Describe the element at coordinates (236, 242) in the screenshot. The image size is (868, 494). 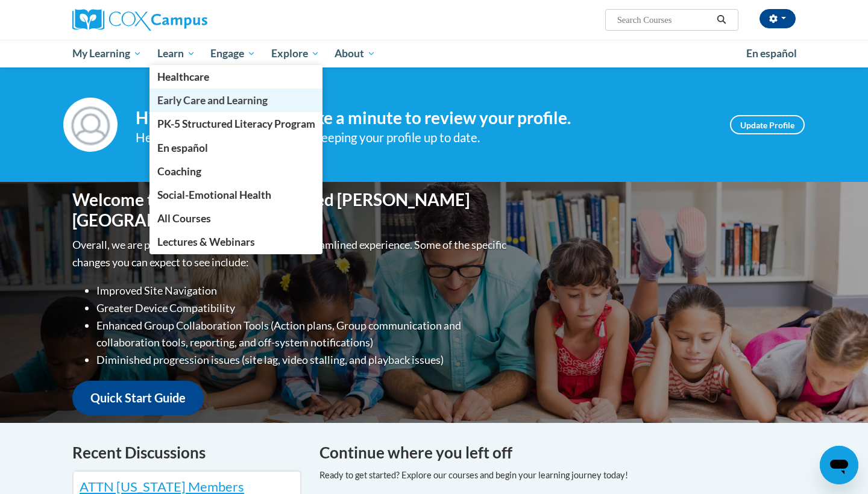
I see `a: Lectures & Webinars` at that location.